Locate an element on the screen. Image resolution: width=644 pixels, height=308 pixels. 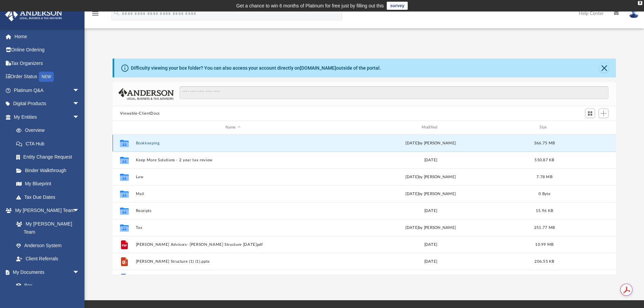
span: 0 Byte is located at coordinates (545, 194).